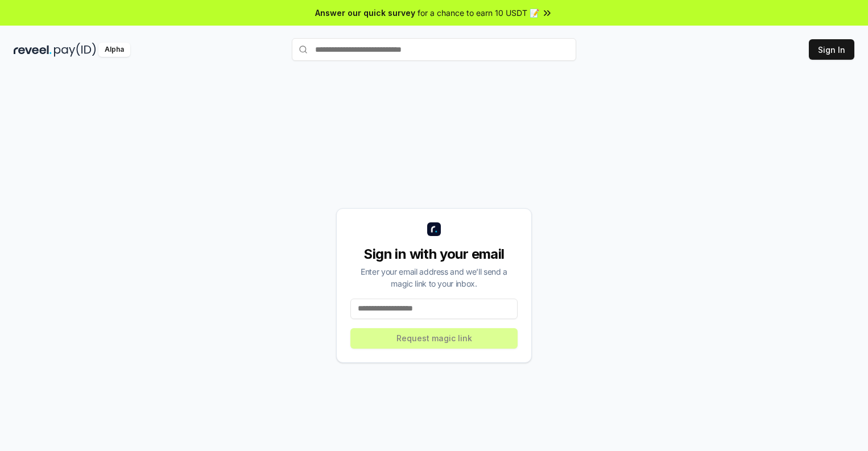 This screenshot has height=451, width=868. I want to click on div: Alpha, so click(115, 49).